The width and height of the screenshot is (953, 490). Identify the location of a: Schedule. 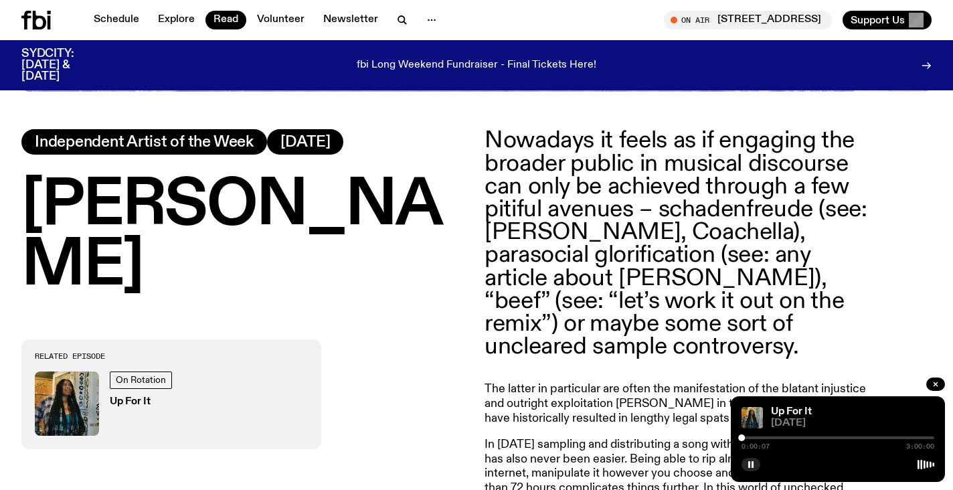
(116, 20).